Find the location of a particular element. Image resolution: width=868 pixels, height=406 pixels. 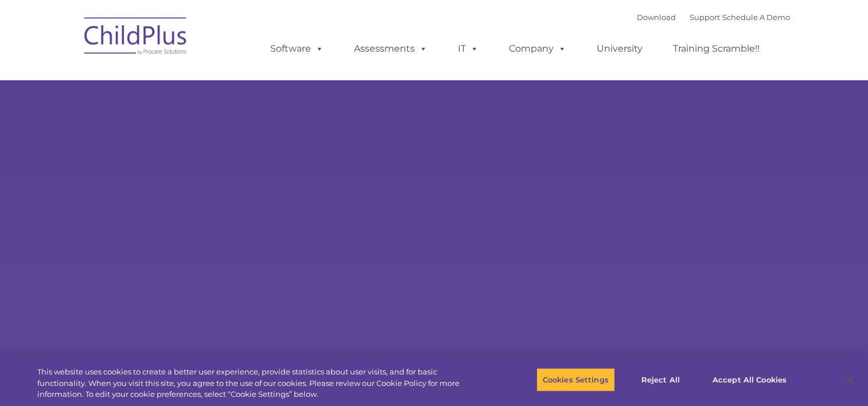

a: Training Scramble!! is located at coordinates (716, 49).